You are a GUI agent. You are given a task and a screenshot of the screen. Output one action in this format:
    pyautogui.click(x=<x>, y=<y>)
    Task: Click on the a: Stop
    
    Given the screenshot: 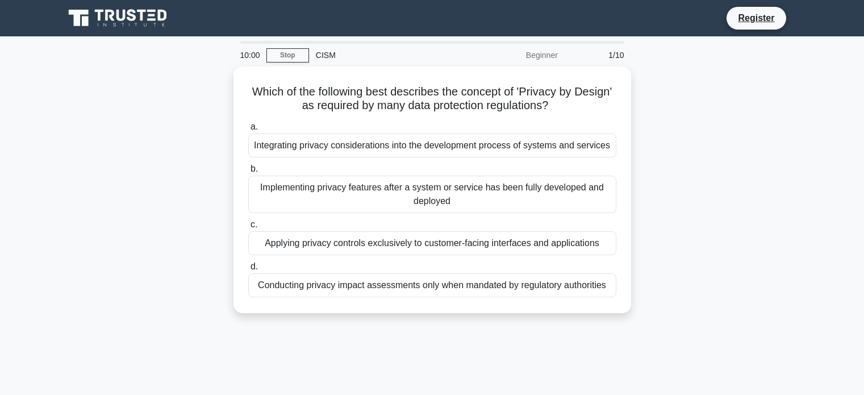 What is the action you would take?
    pyautogui.click(x=287, y=55)
    